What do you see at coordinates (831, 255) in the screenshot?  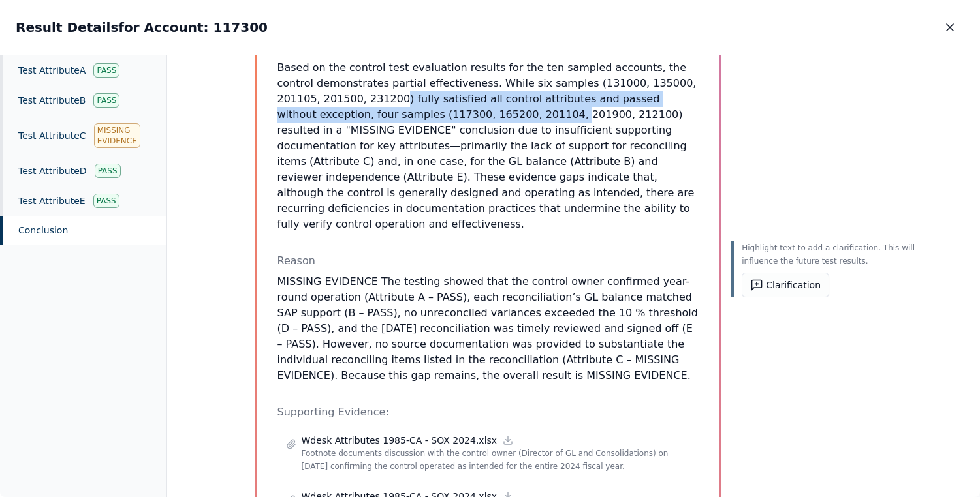 I see `p: Highlight text to add a clarification. This will influence the future test results.` at bounding box center [831, 255].